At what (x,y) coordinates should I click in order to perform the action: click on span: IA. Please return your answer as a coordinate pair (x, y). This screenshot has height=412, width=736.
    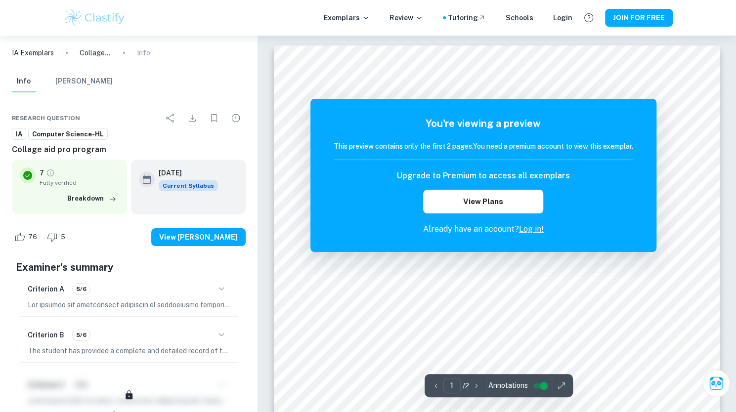
    Looking at the image, I should click on (19, 134).